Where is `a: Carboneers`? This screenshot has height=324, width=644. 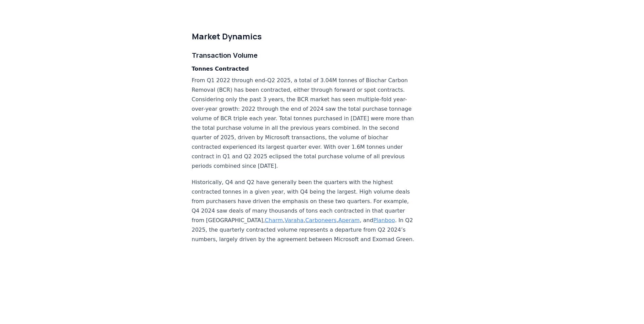
a: Carboneers is located at coordinates (321, 220).